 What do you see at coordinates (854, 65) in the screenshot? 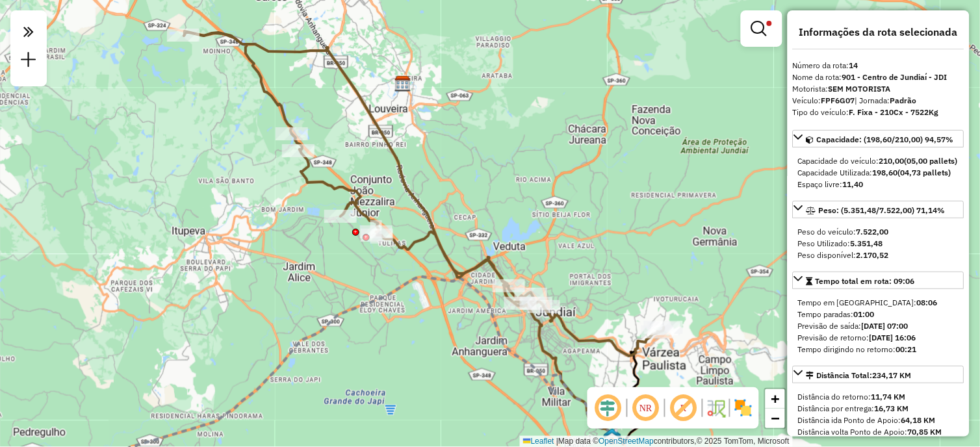
I see `strong: 14` at bounding box center [854, 65].